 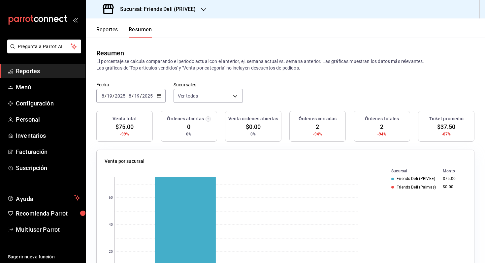 What do you see at coordinates (155, 9) in the screenshot?
I see `h3: Sucursal: Friends Deli (PRIVEE)` at bounding box center [155, 9].